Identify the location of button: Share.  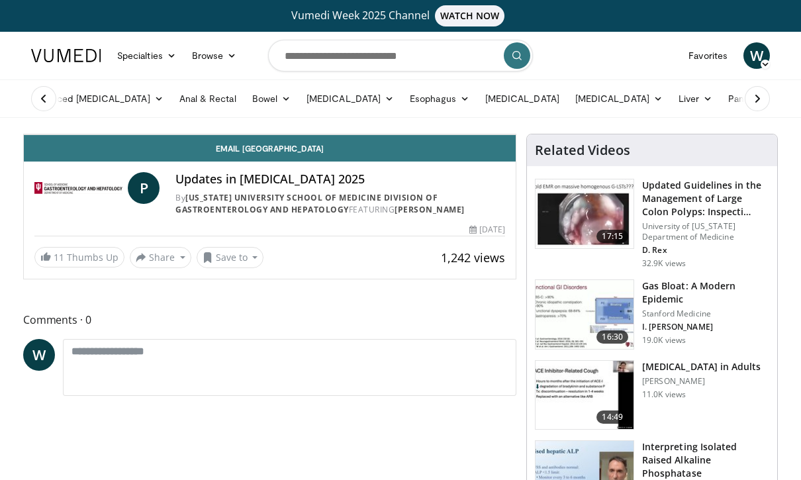
(160, 257).